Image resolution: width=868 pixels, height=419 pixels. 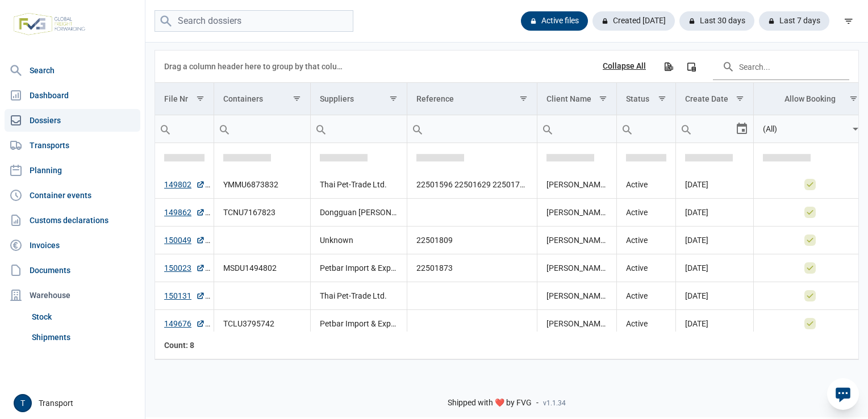 I want to click on input: Search dossiers, so click(x=254, y=21).